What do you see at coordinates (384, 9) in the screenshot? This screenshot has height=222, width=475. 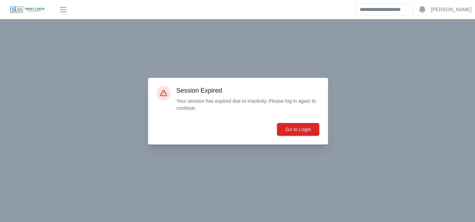 I see `input: Search` at bounding box center [384, 9].